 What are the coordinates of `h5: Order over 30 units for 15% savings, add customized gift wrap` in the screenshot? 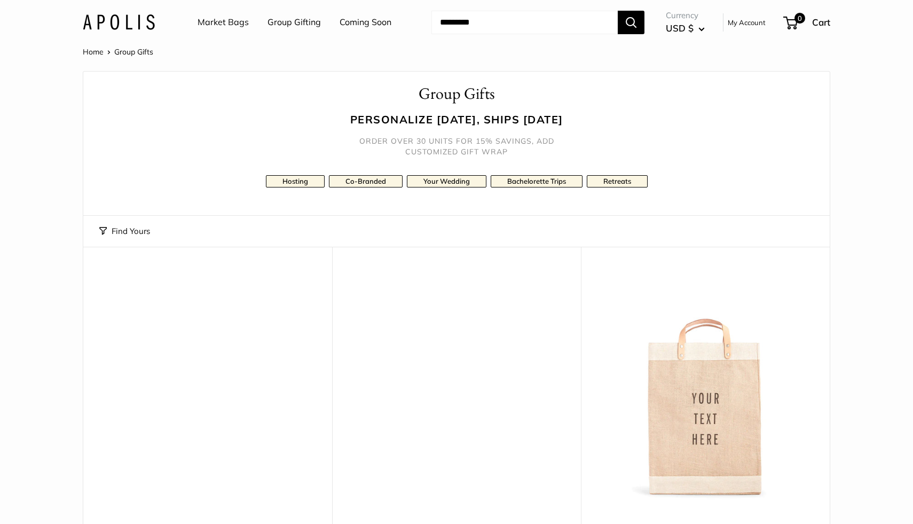 It's located at (456, 146).